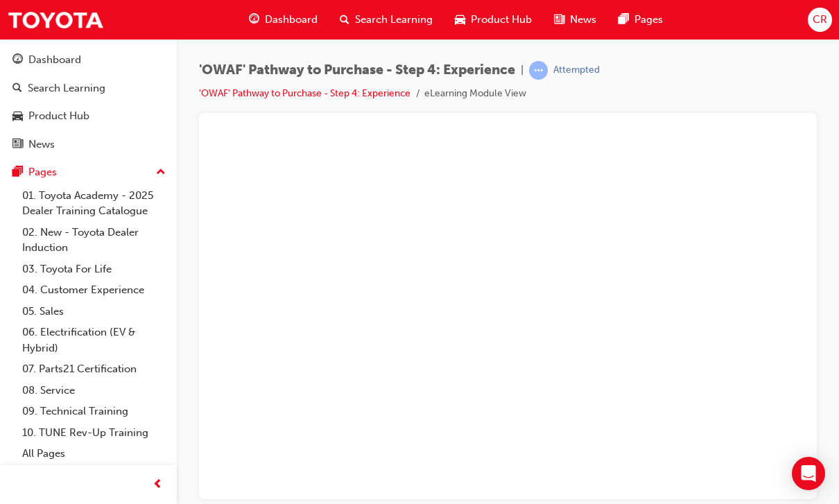 This screenshot has width=839, height=504. What do you see at coordinates (502, 19) in the screenshot?
I see `span: Product Hub` at bounding box center [502, 19].